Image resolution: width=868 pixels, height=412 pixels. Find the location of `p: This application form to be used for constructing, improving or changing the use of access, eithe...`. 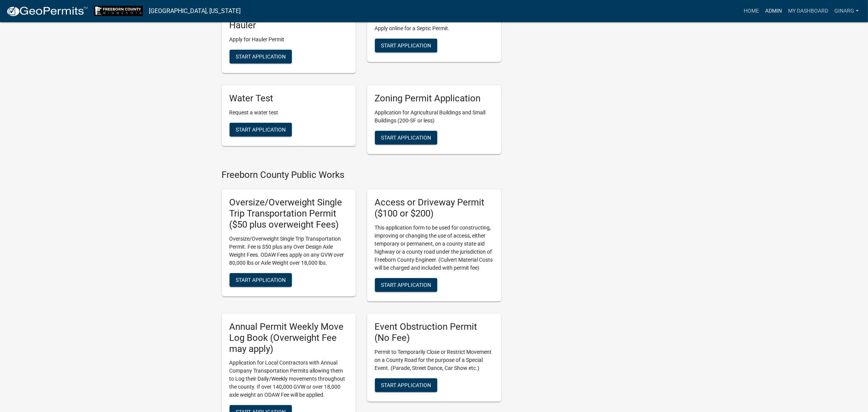

p: This application form to be used for constructing, improving or changing the use of access, eithe... is located at coordinates (434, 248).